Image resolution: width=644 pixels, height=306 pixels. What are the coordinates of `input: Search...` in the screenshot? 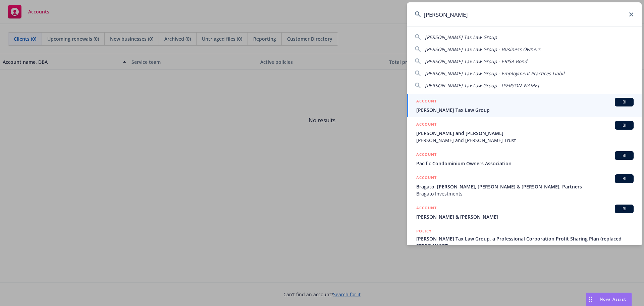 It's located at (525, 15).